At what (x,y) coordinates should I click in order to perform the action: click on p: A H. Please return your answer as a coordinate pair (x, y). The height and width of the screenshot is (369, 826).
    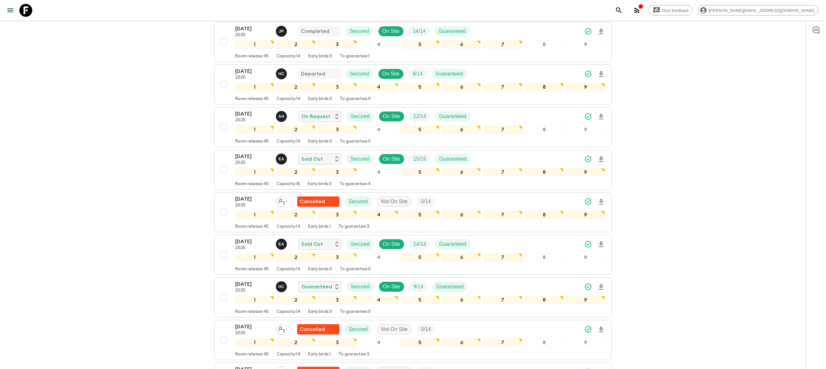
    Looking at the image, I should click on (281, 116).